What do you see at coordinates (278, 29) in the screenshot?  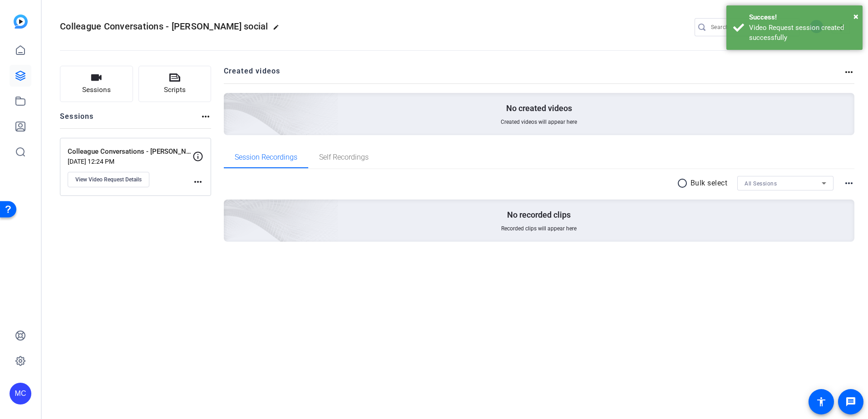 I see `mat-icon: edit` at bounding box center [278, 29].